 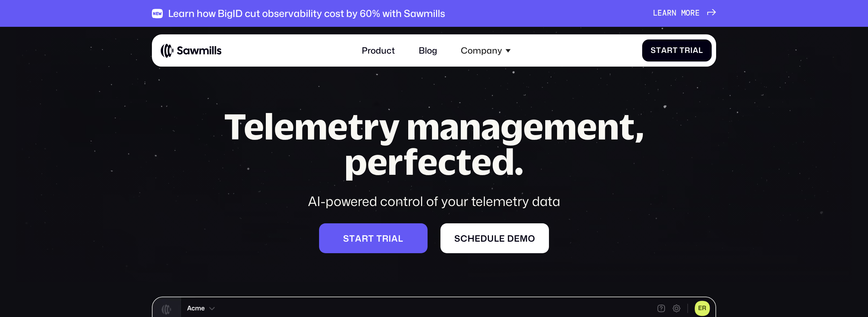 What do you see at coordinates (471, 238) in the screenshot?
I see `span: h` at bounding box center [471, 238].